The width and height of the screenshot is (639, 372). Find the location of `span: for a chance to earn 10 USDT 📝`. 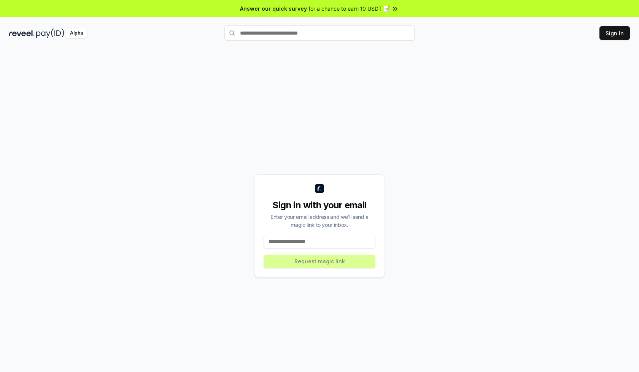

span: for a chance to earn 10 USDT 📝 is located at coordinates (349, 8).